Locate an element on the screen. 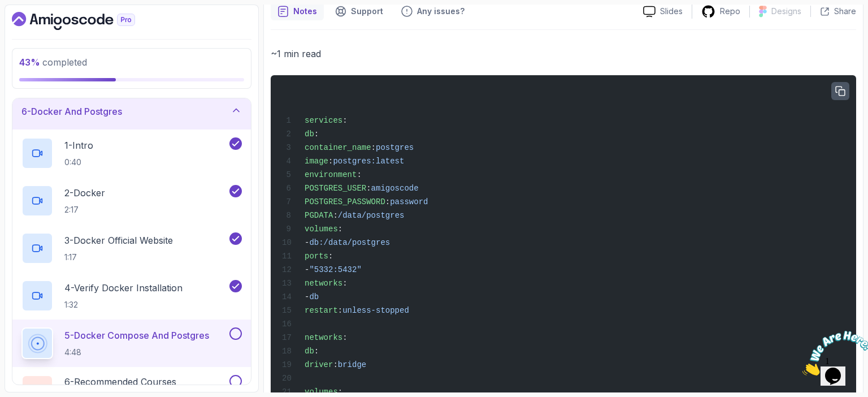 This screenshot has height=397, width=868. p: Support is located at coordinates (367, 11).